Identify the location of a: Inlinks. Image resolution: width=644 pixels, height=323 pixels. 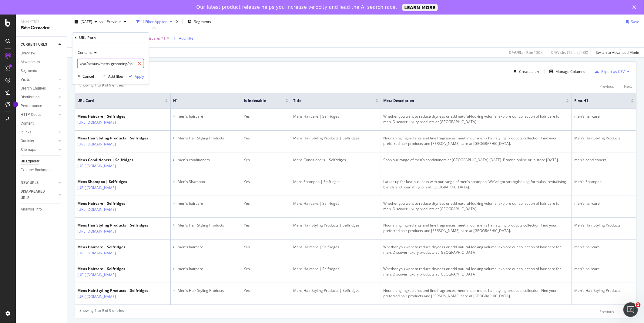
(38, 133).